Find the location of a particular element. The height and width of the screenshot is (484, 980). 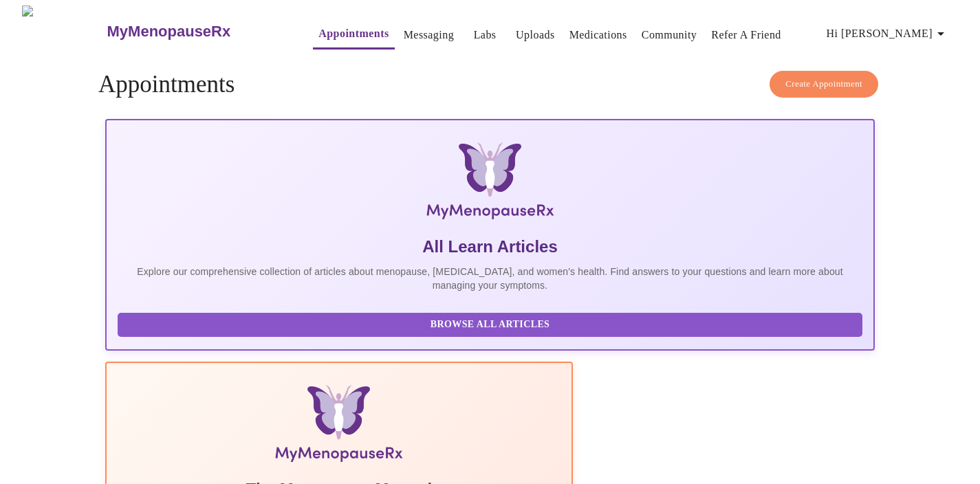

button: Appointments is located at coordinates (353, 35).